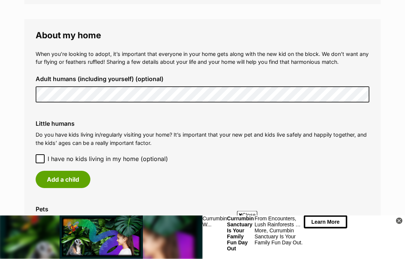 The height and width of the screenshot is (259, 405). What do you see at coordinates (203, 79) in the screenshot?
I see `label: Adult humans (including yourself) (optional)` at bounding box center [203, 79].